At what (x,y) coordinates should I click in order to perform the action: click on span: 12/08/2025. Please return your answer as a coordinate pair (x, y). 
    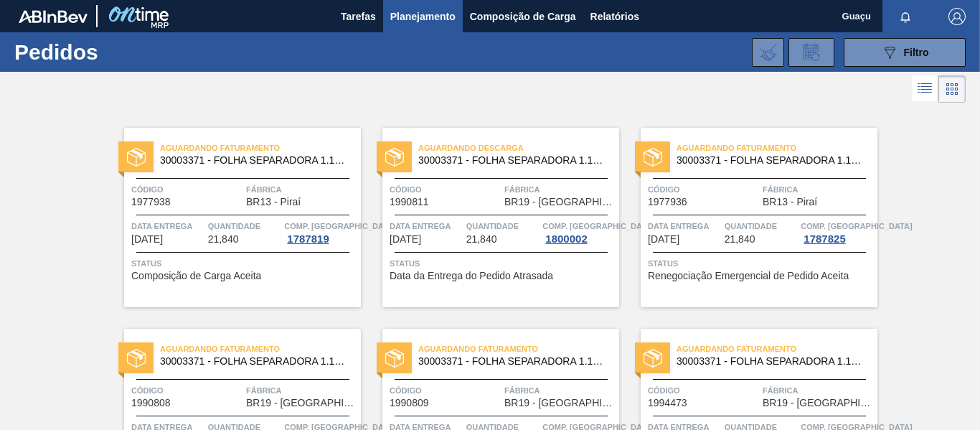
    Looking at the image, I should click on (406, 239).